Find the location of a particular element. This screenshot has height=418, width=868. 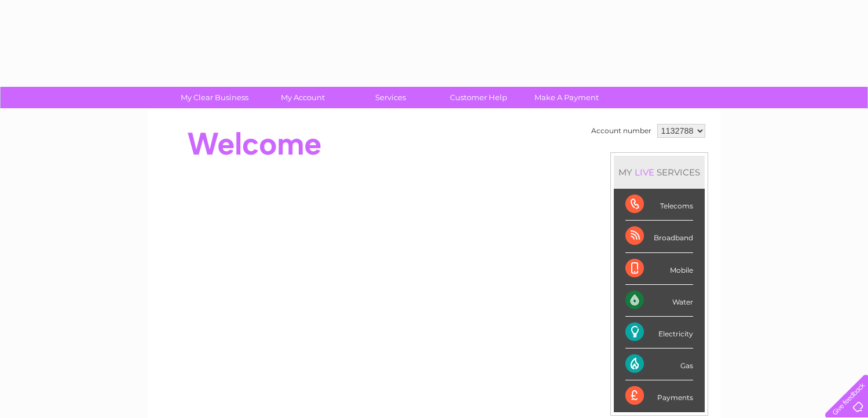

a: Services is located at coordinates (390, 97).